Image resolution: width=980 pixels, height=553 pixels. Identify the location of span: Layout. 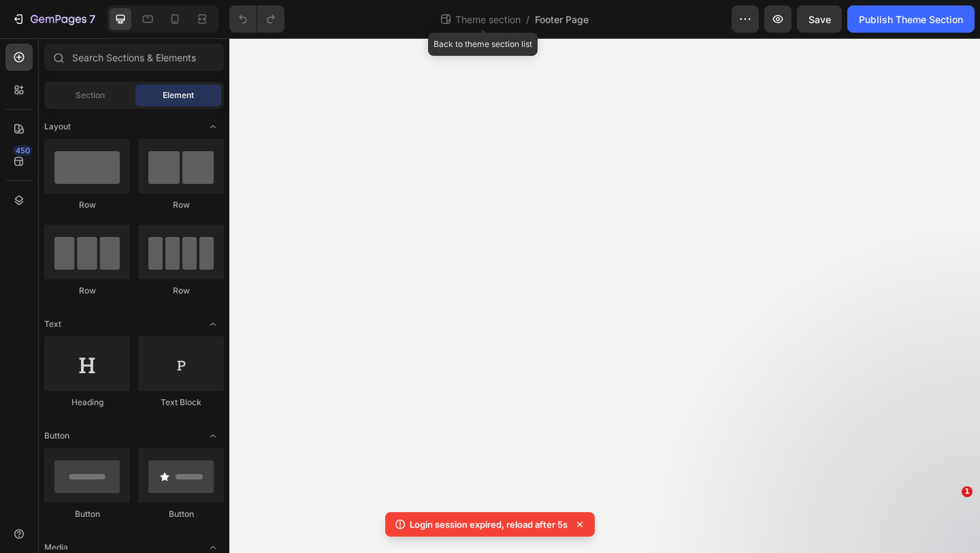
(57, 126).